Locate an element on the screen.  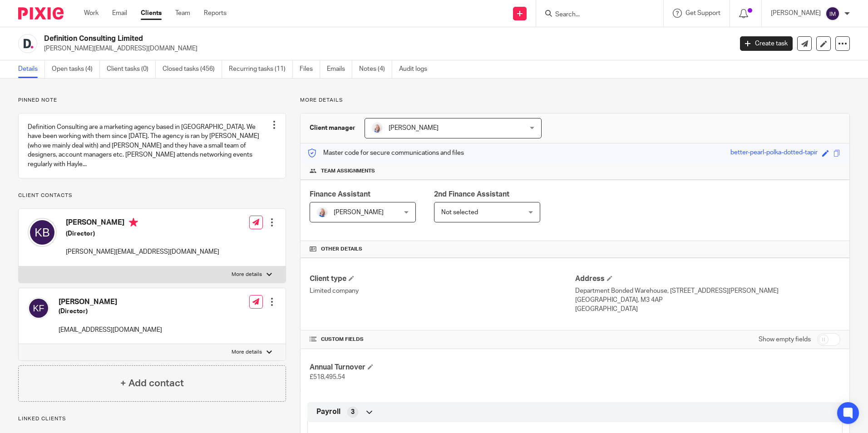
a: Client tasks (0) is located at coordinates (131, 69).